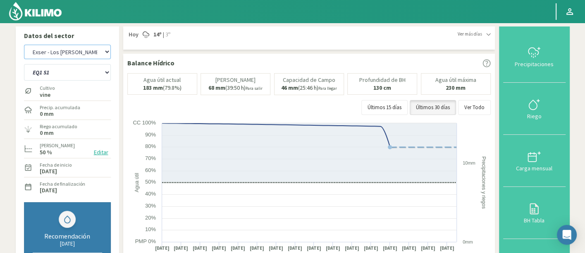 This screenshot has height=253, width=585. Describe the element at coordinates (150, 229) in the screenshot. I see `text: 10%` at that location.